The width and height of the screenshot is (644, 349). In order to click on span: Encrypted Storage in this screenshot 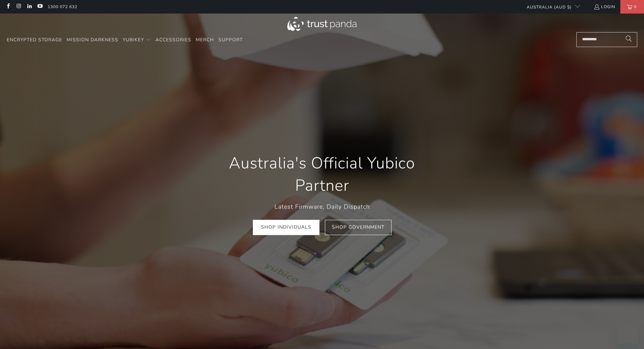, I will do `click(35, 40)`.